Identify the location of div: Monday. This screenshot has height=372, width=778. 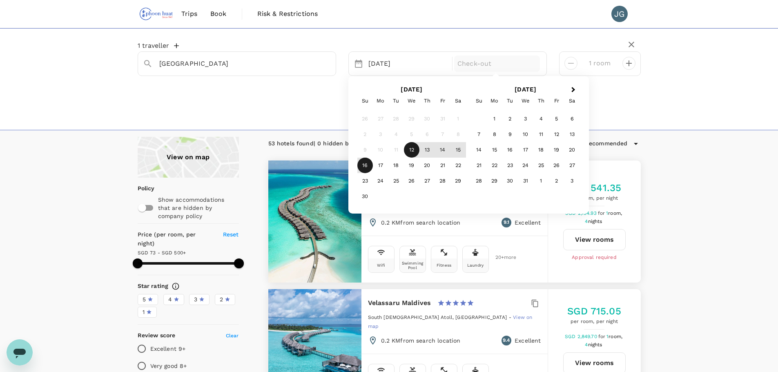
(381, 101).